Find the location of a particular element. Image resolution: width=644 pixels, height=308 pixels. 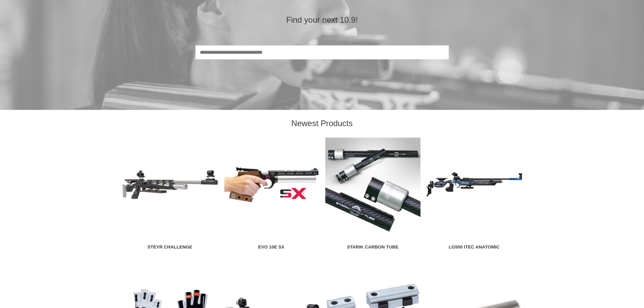

a: EVO 10E SX EVO 10E SX is located at coordinates (271, 195).